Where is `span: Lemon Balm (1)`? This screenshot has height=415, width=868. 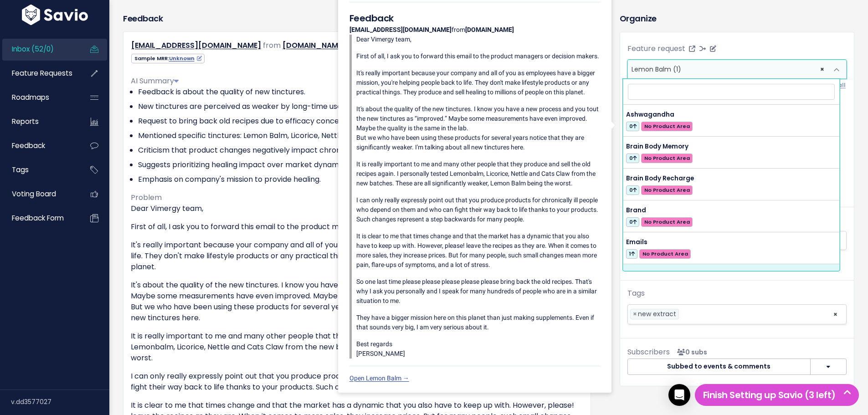 span: Lemon Balm (1) is located at coordinates (656, 69).